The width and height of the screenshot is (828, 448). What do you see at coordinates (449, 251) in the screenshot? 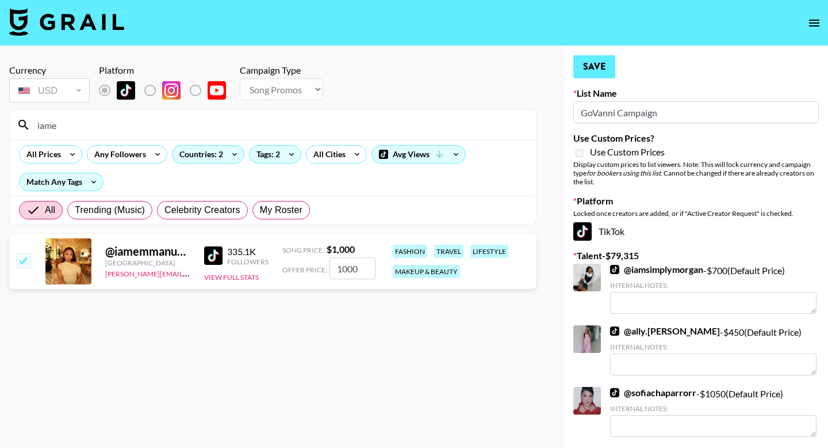
I see `div: travel` at bounding box center [449, 251].